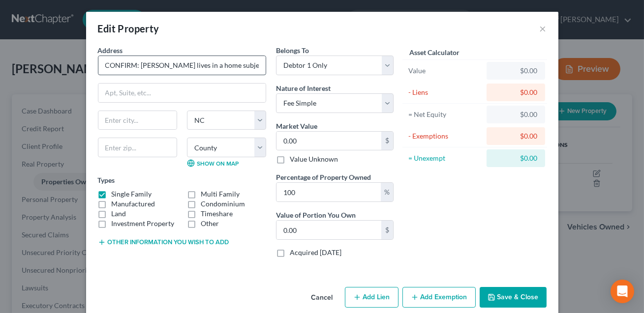 The image size is (644, 313). I want to click on button: Other information you wish to add, so click(163, 242).